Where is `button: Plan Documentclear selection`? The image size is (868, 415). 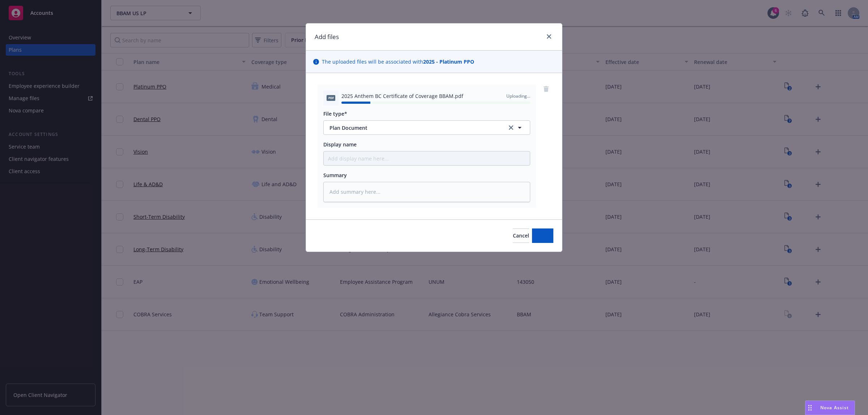
button: Plan Documentclear selection is located at coordinates (427, 128).